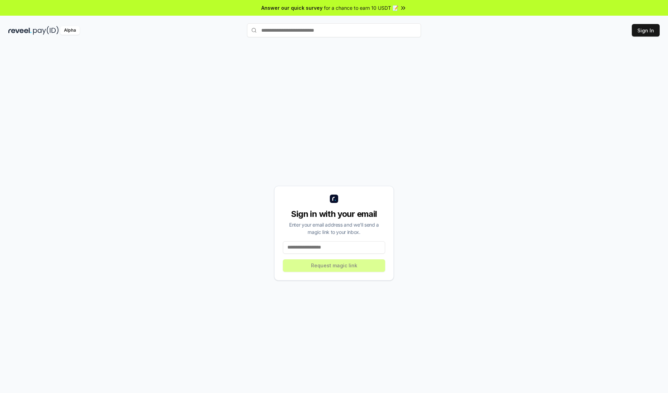 This screenshot has height=393, width=668. Describe the element at coordinates (646, 30) in the screenshot. I see `button: Sign In` at that location.